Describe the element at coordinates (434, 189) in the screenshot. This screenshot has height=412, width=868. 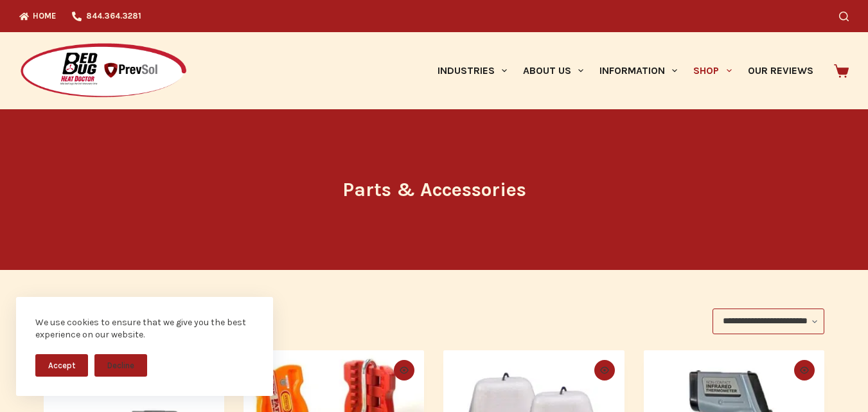
I see `h1: Parts & Accessories` at that location.